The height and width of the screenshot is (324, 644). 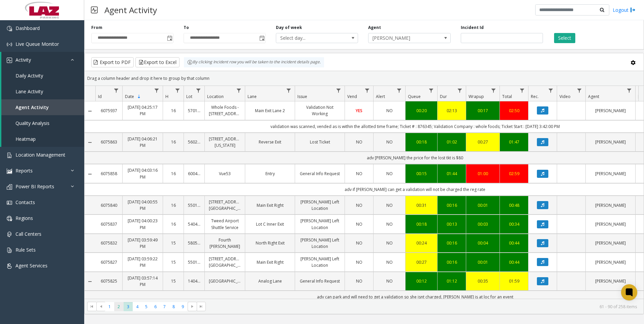 I want to click on span: Video, so click(x=565, y=96).